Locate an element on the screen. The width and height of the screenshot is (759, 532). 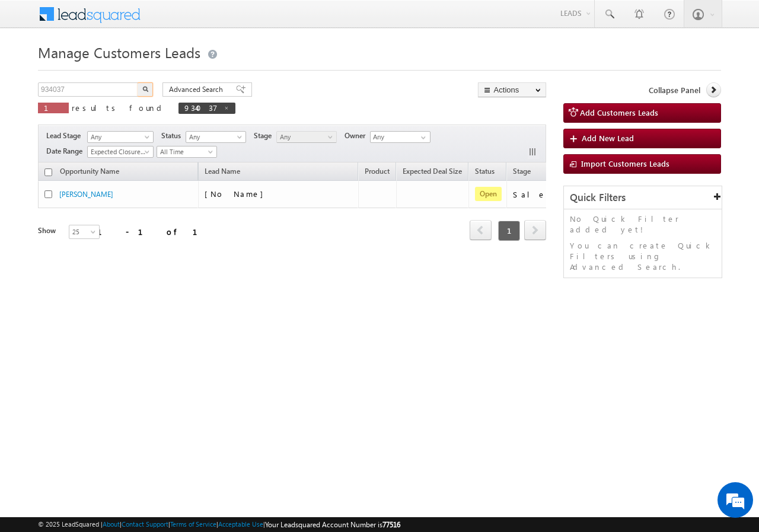
button: Actions is located at coordinates (511, 89).